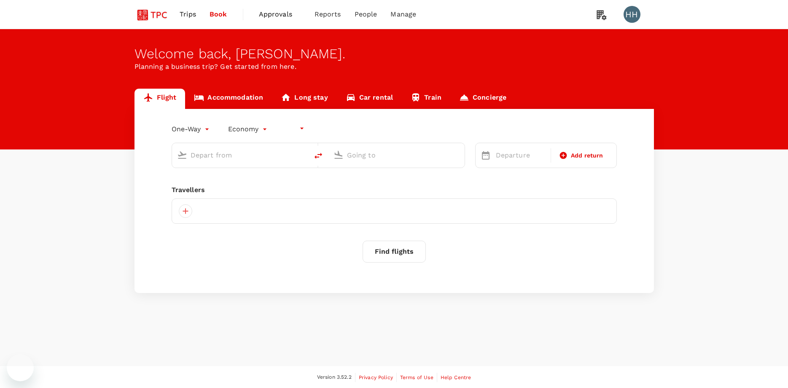  Describe the element at coordinates (394, 67) in the screenshot. I see `p: Planning a business trip? Get started from here.` at that location.